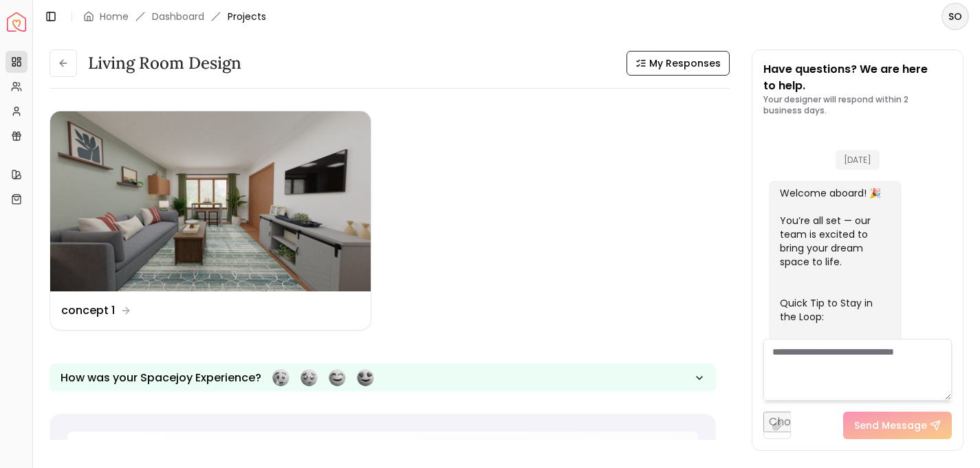 This screenshot has height=468, width=980. Describe the element at coordinates (247, 16) in the screenshot. I see `span: Projects` at that location.